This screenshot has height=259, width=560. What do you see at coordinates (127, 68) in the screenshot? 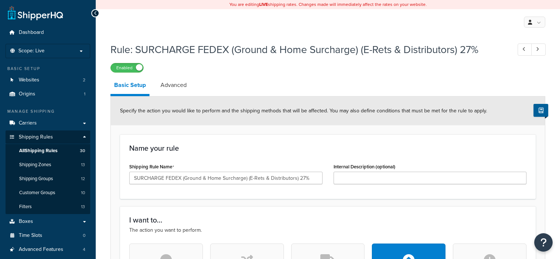
I see `label: Enabled` at bounding box center [127, 68].